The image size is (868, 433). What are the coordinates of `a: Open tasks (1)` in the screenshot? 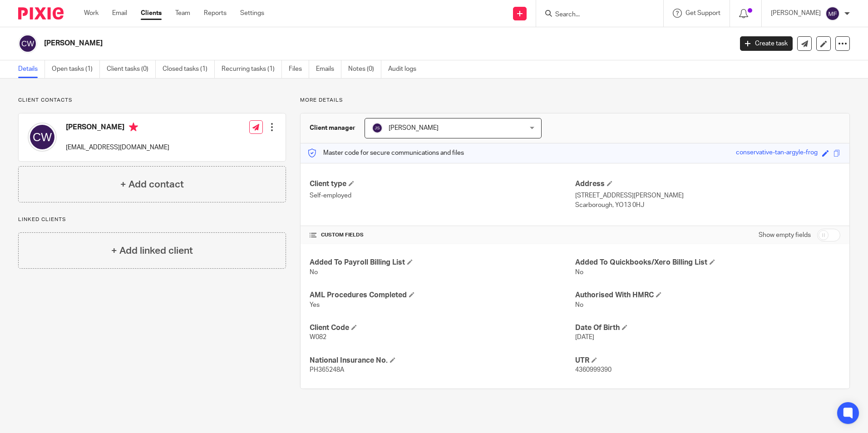 It's located at (76, 69).